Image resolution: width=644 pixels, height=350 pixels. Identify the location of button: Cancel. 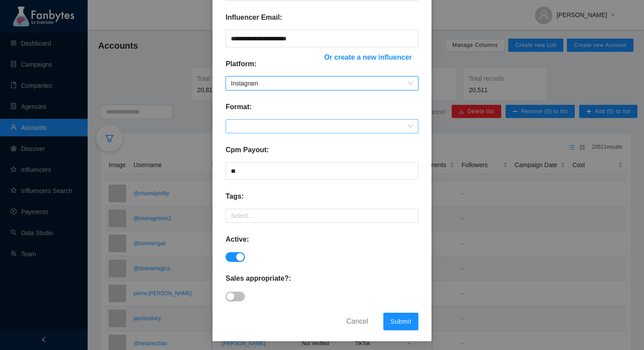
(357, 321).